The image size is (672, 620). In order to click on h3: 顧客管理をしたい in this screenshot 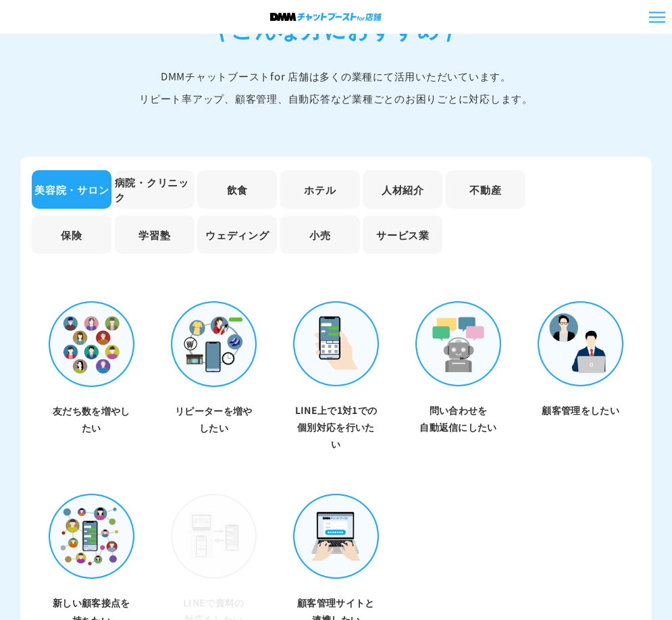, I will do `click(580, 409)`.